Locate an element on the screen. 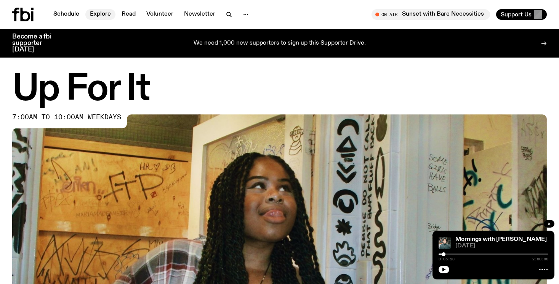  img: Radio presenter Ben Hansen sits in front of a wall of photos and an fbi radio sign. Film photo. B... is located at coordinates (445, 243).